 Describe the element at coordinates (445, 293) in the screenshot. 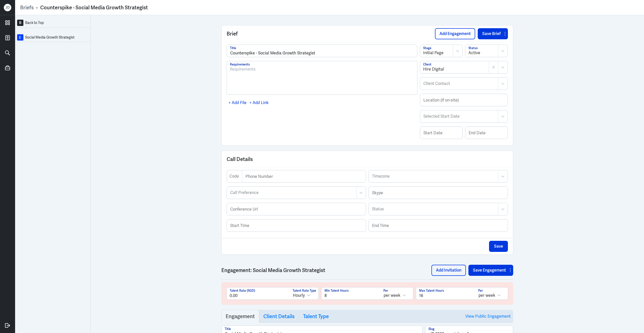

I see `input: Max Talent Hours` at that location.